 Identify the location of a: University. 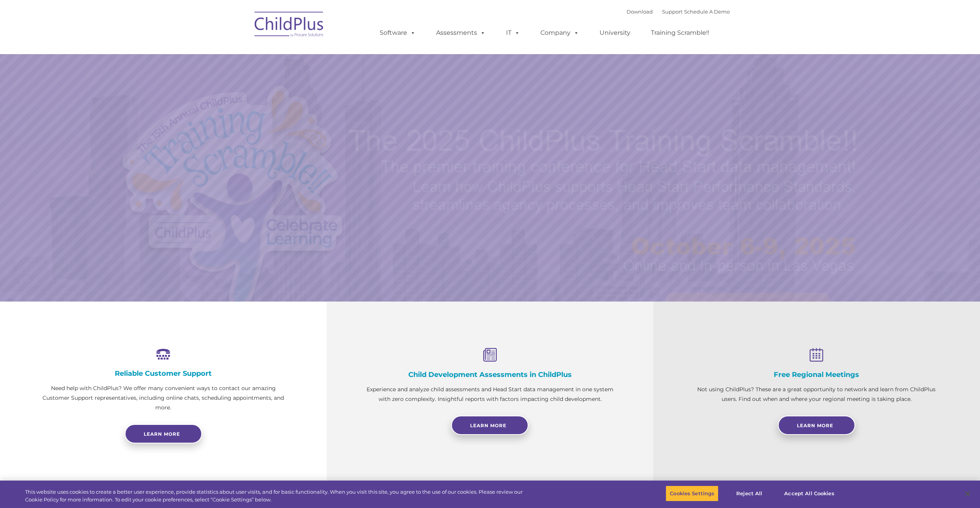
(615, 33).